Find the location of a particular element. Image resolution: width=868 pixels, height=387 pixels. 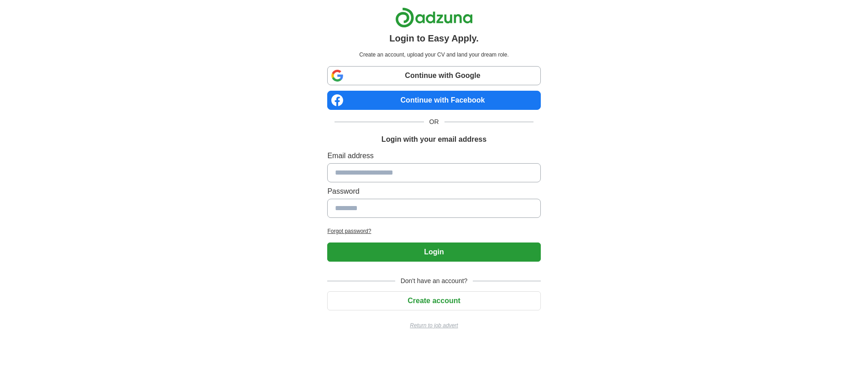

span: Don't have an account? is located at coordinates (434, 281).